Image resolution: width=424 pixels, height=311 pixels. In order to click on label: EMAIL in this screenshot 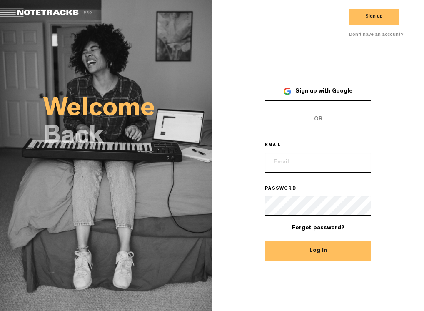, I will do `click(279, 146)`.